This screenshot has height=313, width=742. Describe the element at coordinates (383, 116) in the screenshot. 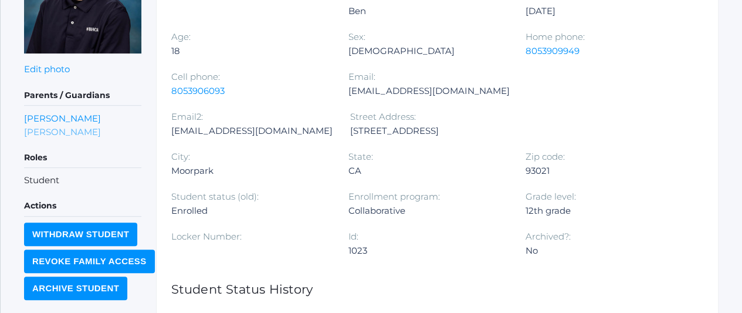

I see `label: Street Address:` at that location.